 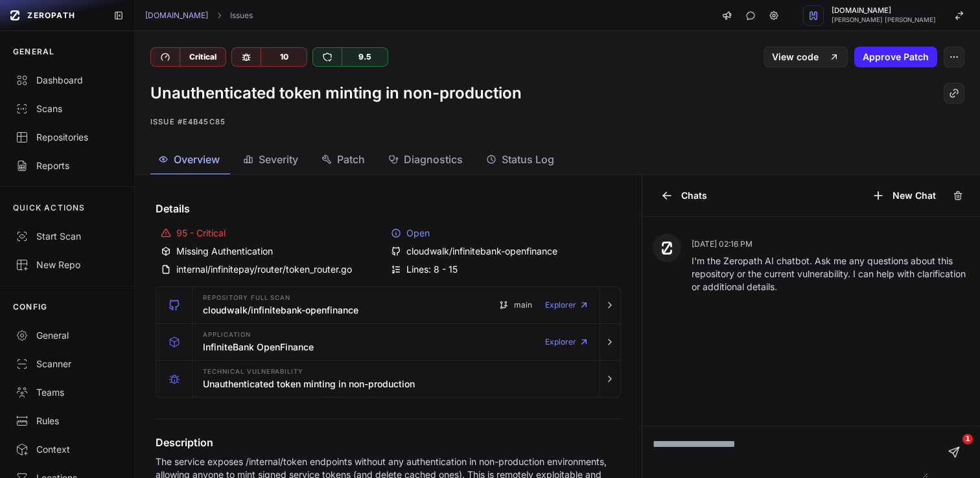 I want to click on h3: Unauthenticated token minting in non-production, so click(x=308, y=384).